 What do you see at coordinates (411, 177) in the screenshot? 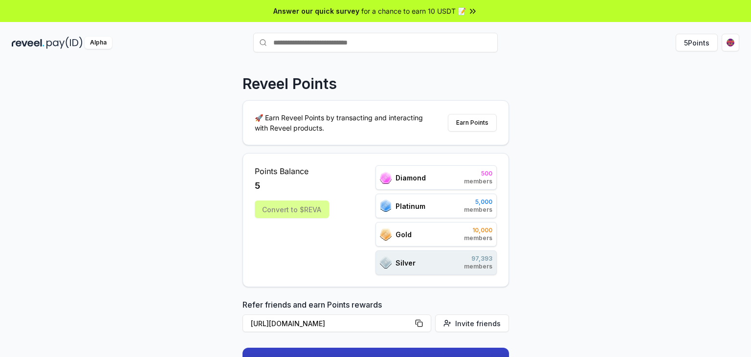
I see `span: Diamond` at bounding box center [411, 177].